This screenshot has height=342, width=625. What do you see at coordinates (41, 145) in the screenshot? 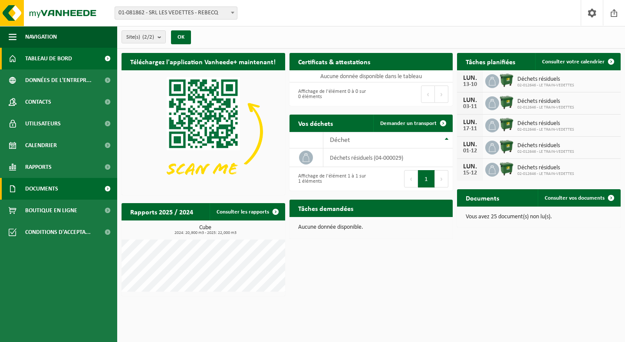
I see `span: Calendrier` at bounding box center [41, 145].